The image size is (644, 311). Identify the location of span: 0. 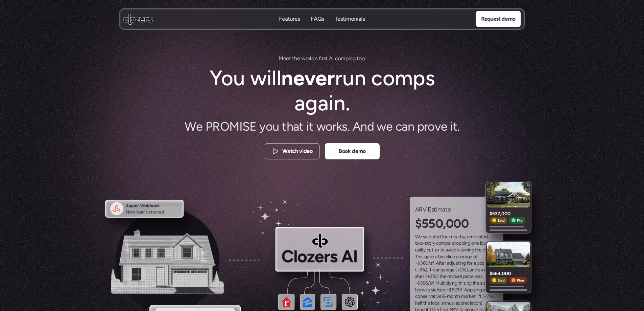
(427, 263).